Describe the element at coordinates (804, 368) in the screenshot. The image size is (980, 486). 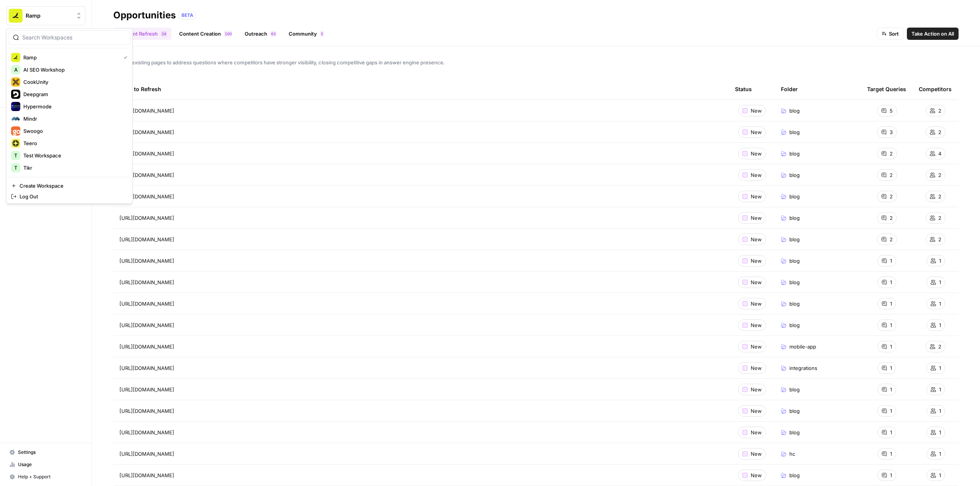
I see `span: integrations` at that location.